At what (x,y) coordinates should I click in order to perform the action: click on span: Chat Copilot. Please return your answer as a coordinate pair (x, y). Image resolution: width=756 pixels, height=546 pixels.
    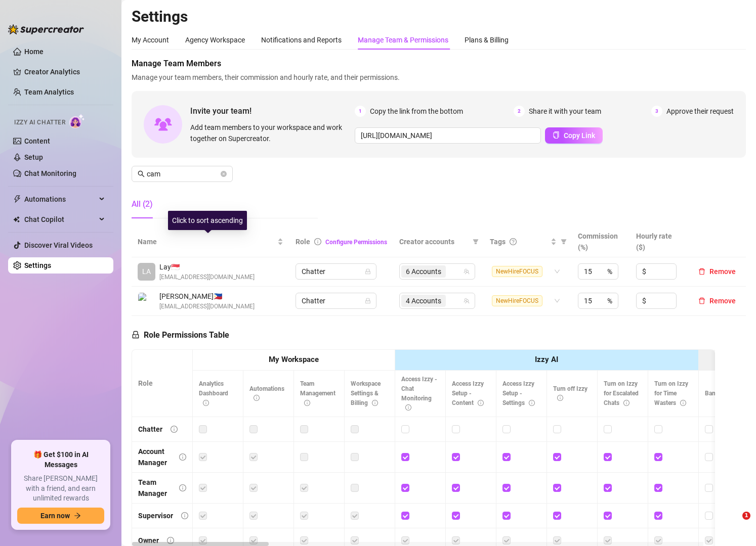
    Looking at the image, I should click on (60, 220).